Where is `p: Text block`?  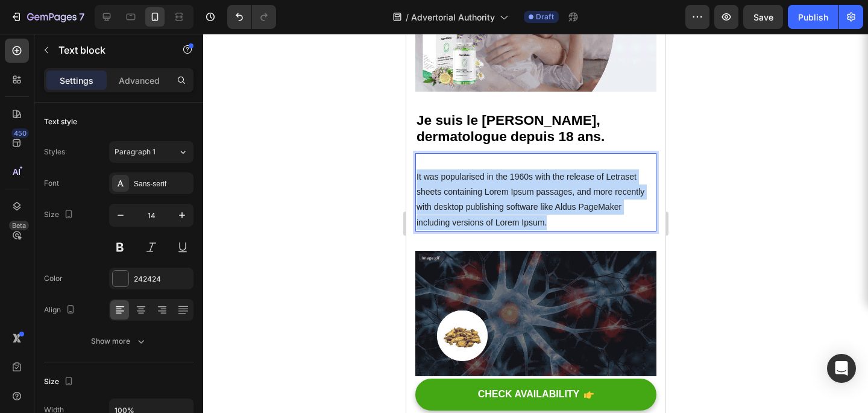 p: Text block is located at coordinates (109, 50).